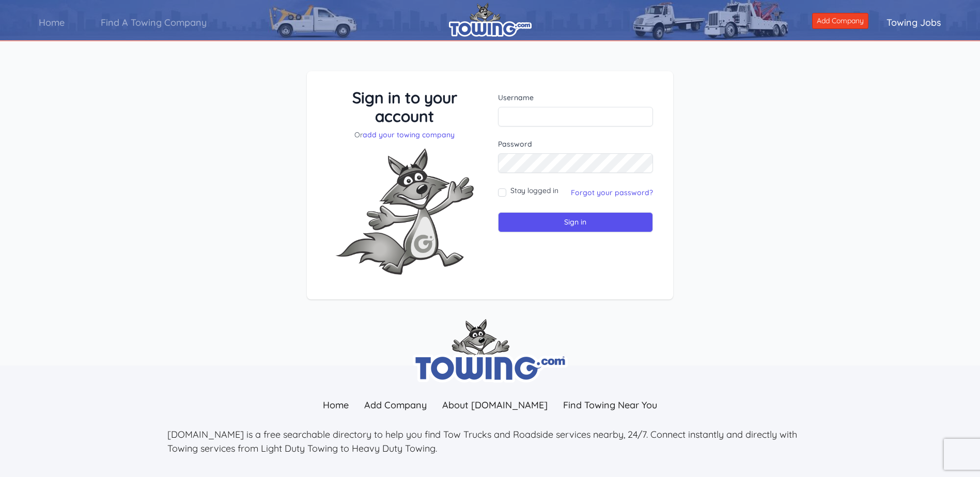 The image size is (980, 477). What do you see at coordinates (534, 190) in the screenshot?
I see `label: Stay logged in` at bounding box center [534, 190].